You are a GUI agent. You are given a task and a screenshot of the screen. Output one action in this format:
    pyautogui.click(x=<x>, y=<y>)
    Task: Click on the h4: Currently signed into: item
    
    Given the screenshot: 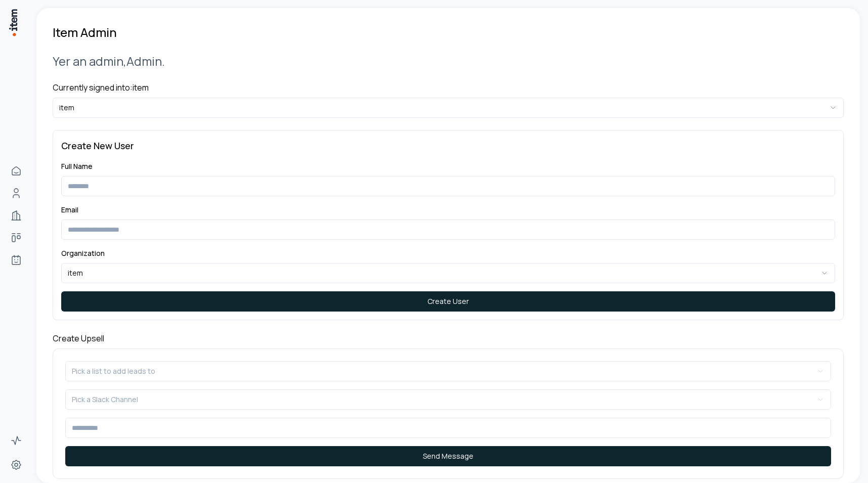 What is the action you would take?
    pyautogui.click(x=448, y=88)
    